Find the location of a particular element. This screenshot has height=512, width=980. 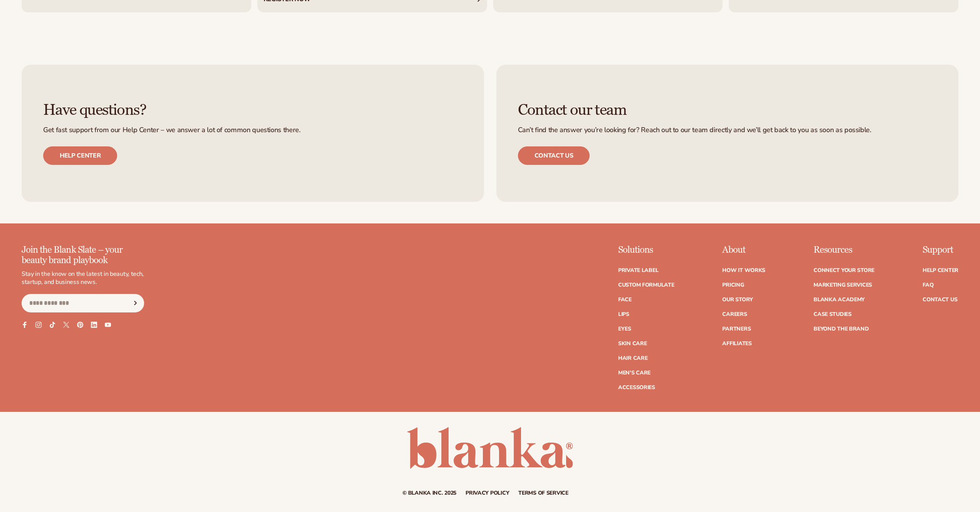

a: Marketing services is located at coordinates (842, 285).